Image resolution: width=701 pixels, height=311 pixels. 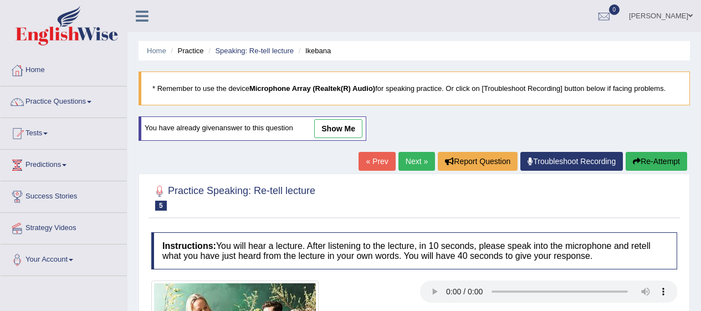 I want to click on a: « Prev, so click(x=377, y=161).